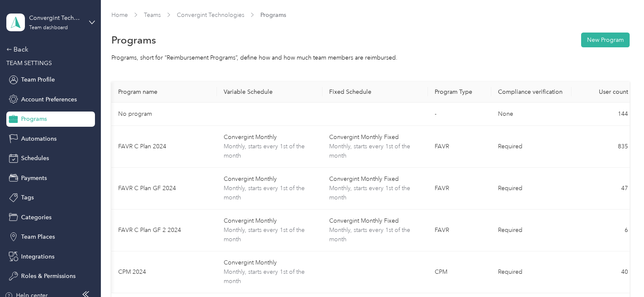 The width and height of the screenshot is (644, 297). Describe the element at coordinates (164, 272) in the screenshot. I see `td: CPM 2024` at that location.